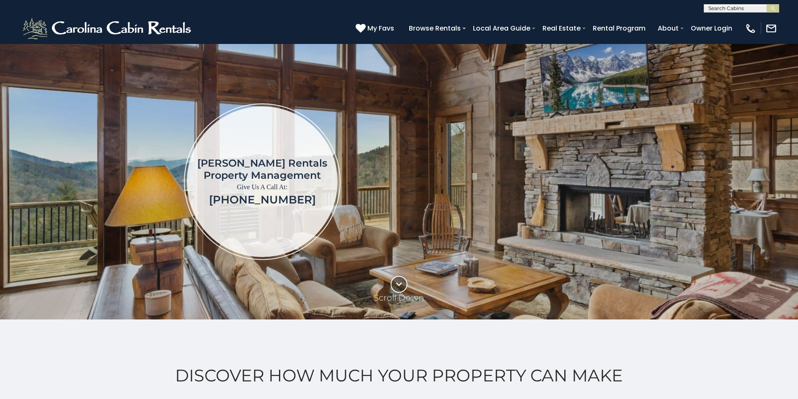  What do you see at coordinates (376, 28) in the screenshot?
I see `a: My Favs` at bounding box center [376, 28].